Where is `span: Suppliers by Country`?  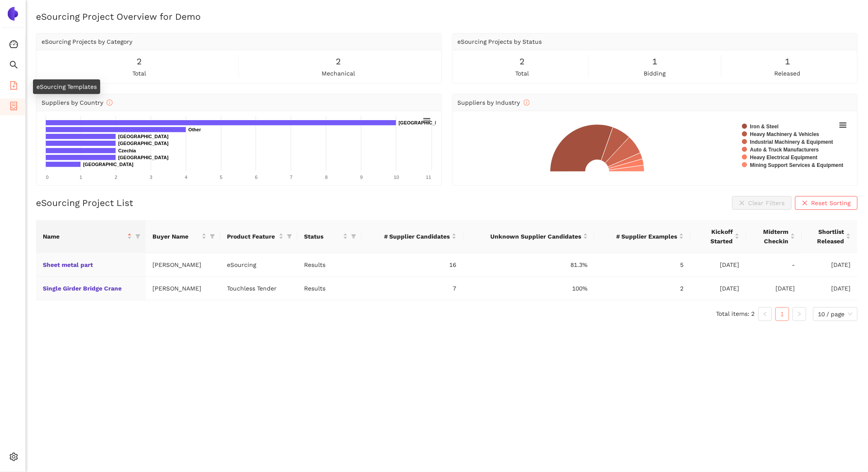
span: Suppliers by Country is located at coordinates (77, 102).